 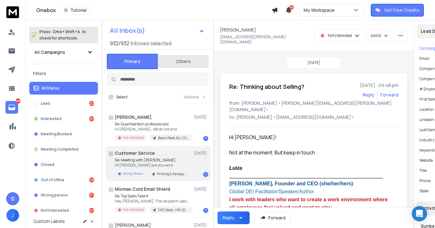 What do you see at coordinates (64, 134) in the screenshot?
I see `button: Meeting Booked` at bounding box center [64, 134].